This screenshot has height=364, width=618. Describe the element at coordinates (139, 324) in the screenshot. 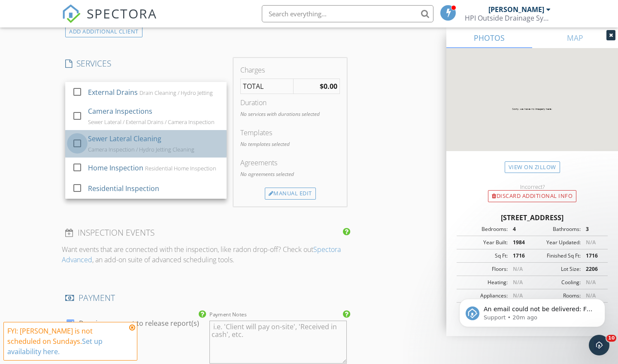

I see `label: Require payment to release report(s)` at that location.